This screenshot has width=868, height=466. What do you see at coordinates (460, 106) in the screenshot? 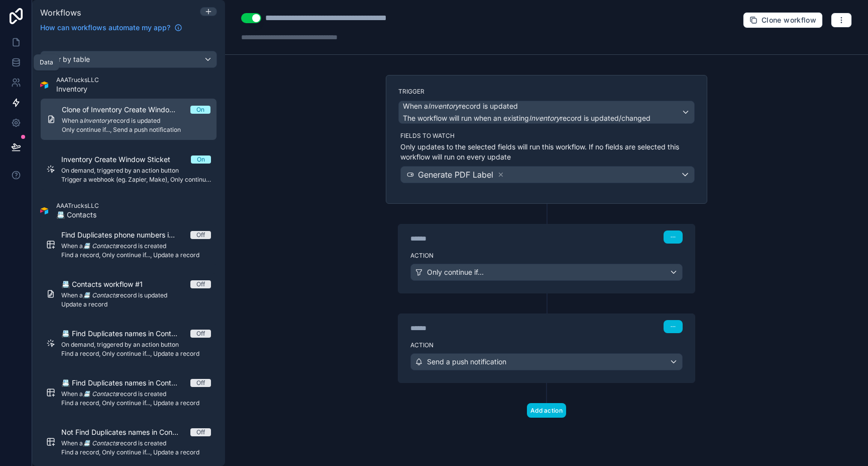
I see `span: When a record is updated` at bounding box center [460, 106].